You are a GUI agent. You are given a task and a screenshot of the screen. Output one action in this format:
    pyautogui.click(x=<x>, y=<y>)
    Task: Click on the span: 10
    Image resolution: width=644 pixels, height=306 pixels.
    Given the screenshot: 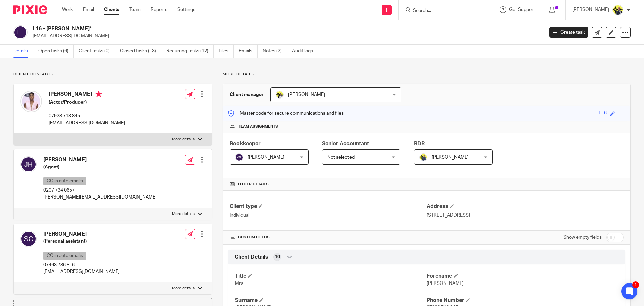 What is the action you would take?
    pyautogui.click(x=277, y=257)
    